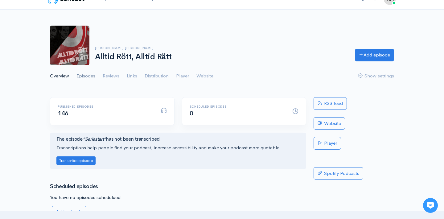 The width and height of the screenshot is (444, 219). What do you see at coordinates (238, 106) in the screenshot?
I see `h6: Scheduled episodes` at bounding box center [238, 106].